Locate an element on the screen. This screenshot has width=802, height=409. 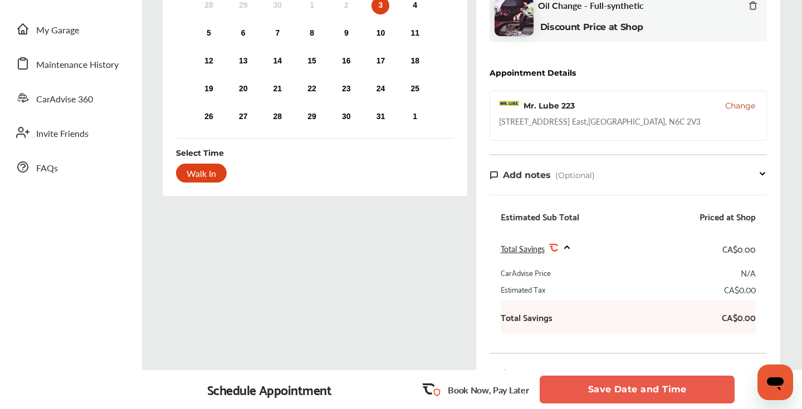
div: Choose Tuesday, October 21st, 2025 is located at coordinates (277, 89).